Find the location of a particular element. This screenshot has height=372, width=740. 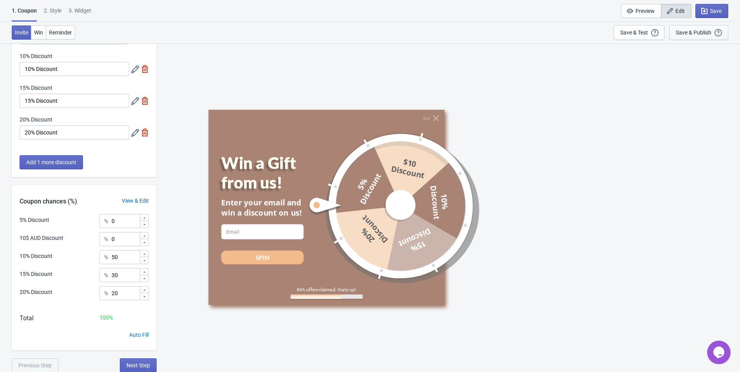

label: 20% Discount is located at coordinates (36, 119).